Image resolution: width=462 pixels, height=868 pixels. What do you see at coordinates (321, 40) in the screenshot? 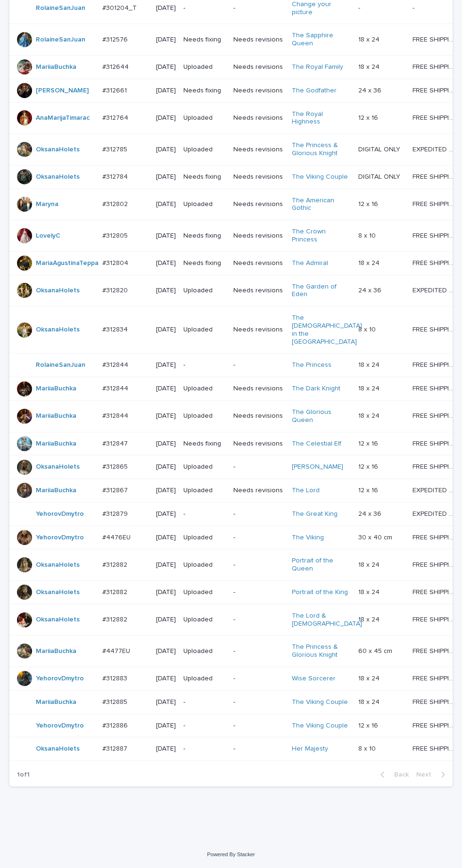
I see `a: The Sapphire Queen` at bounding box center [321, 40].